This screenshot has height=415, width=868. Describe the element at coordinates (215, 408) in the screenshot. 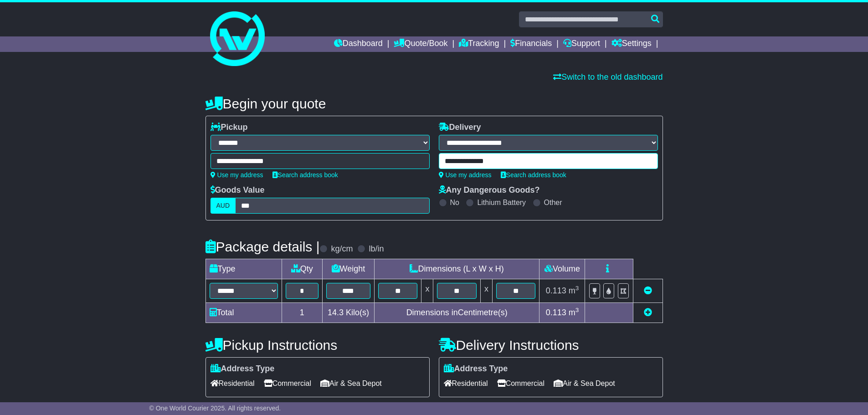

I see `span: © One World Courier 2025. All rights reserved.` at that location.